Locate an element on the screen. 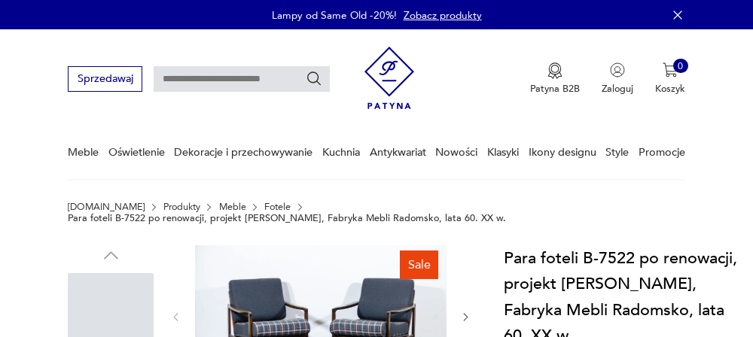 The width and height of the screenshot is (753, 337). div: 0 is located at coordinates (681, 66).